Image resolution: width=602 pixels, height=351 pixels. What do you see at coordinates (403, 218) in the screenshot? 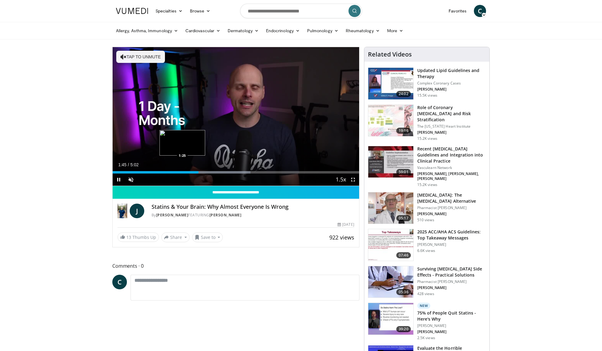
I see `span: 05:17` at bounding box center [403, 218].